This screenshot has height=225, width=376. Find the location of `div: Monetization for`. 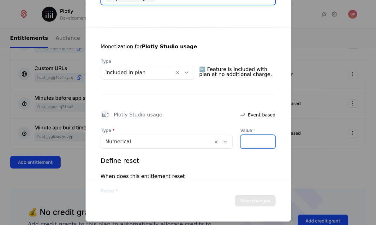

div: Monetization for is located at coordinates (149, 46).